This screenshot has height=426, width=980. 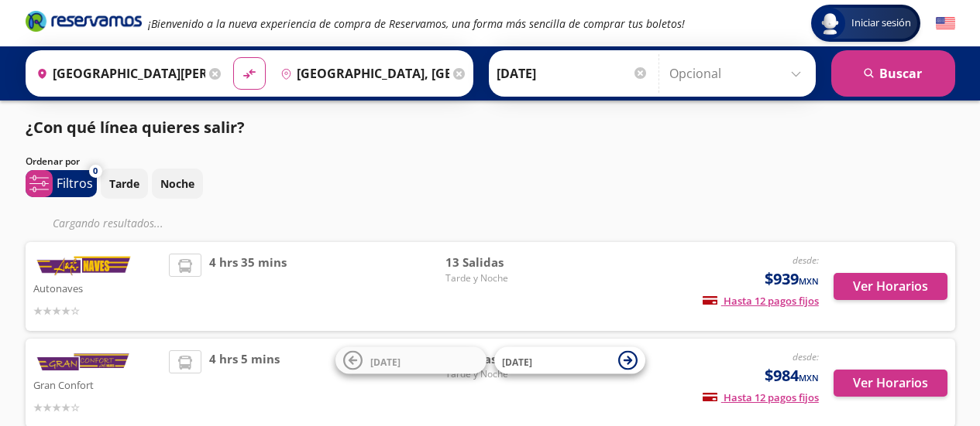 What do you see at coordinates (893, 74) in the screenshot?
I see `button: Buscar` at bounding box center [893, 74].